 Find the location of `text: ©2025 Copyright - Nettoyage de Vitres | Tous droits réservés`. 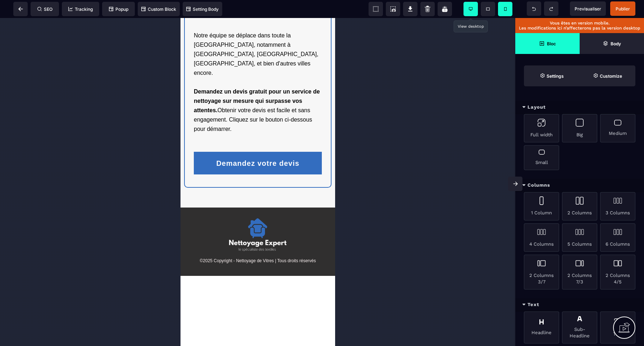

text: ©2025 Copyright - Nettoyage de Vitres | Tous droits réservés is located at coordinates (77, 243).